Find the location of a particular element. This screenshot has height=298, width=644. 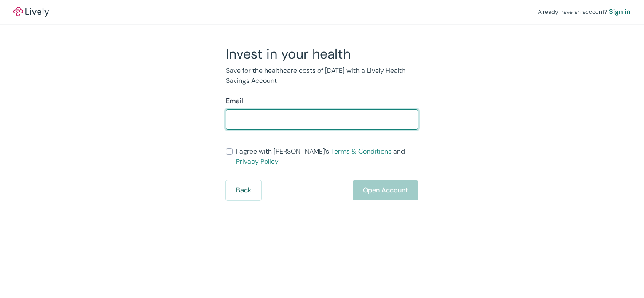

a: Privacy Policy is located at coordinates (257, 161).